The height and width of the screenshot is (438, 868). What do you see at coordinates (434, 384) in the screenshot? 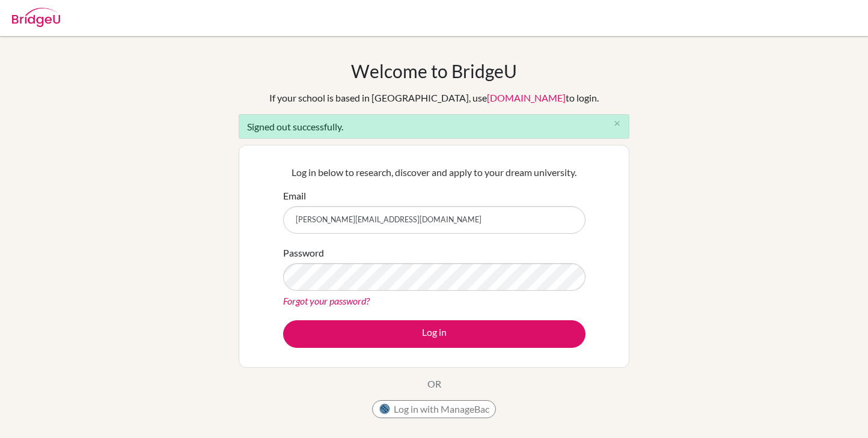
I see `p: OR` at bounding box center [434, 384].